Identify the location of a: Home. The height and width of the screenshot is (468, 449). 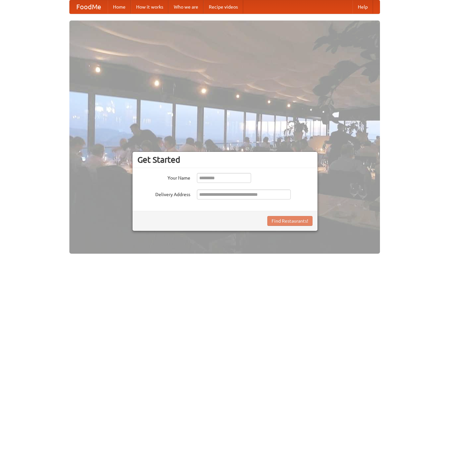
(119, 7).